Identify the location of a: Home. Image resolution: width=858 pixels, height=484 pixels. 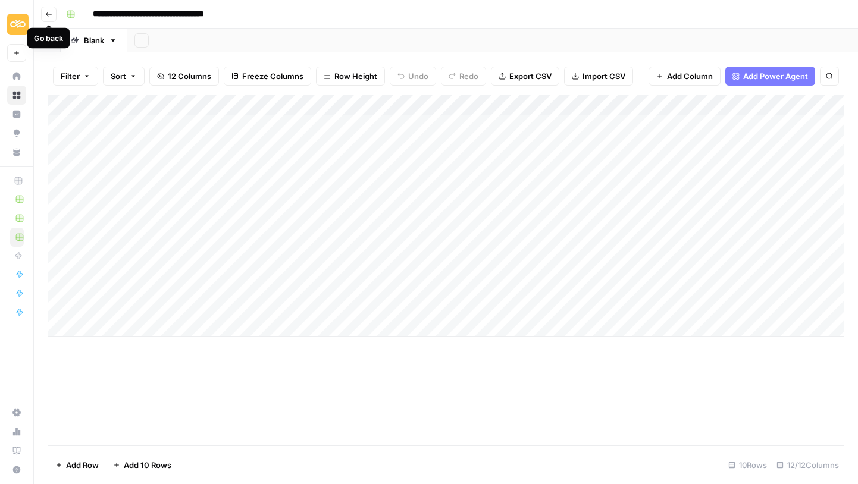
(17, 76).